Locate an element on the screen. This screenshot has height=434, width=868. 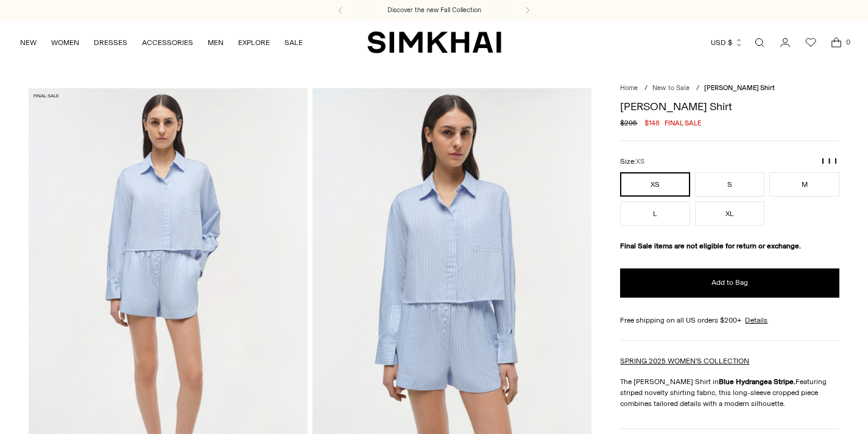
span: 0 is located at coordinates (847, 42).